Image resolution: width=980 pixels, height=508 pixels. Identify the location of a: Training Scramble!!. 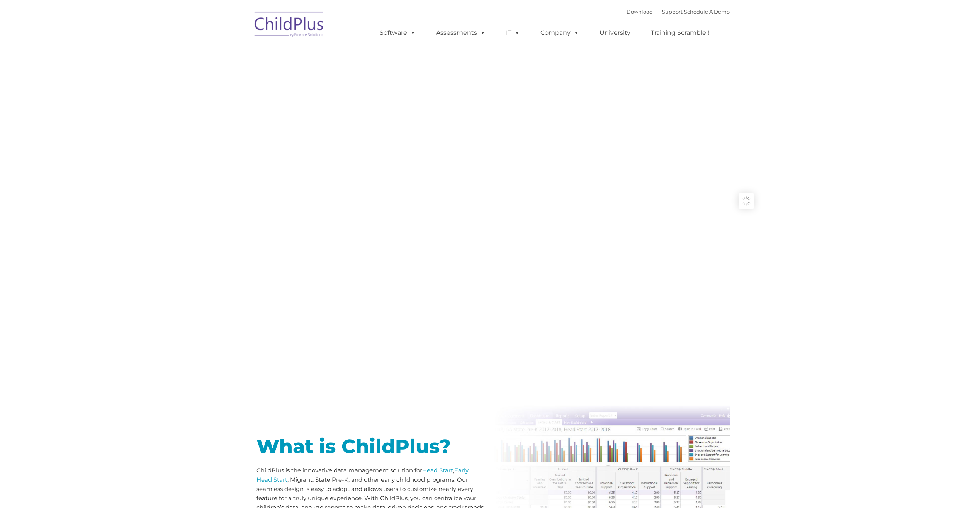
(680, 33).